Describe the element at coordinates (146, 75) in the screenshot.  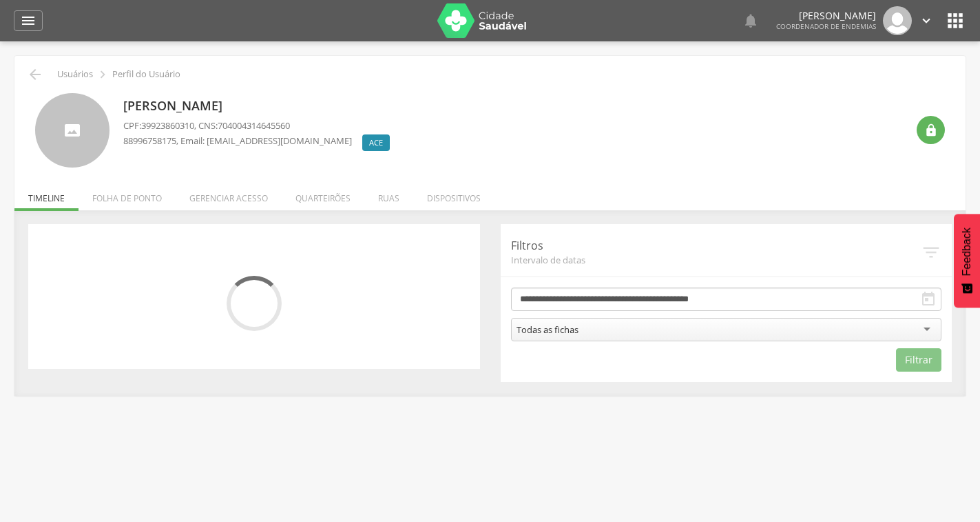
I see `p: Perfil do Usuário` at that location.